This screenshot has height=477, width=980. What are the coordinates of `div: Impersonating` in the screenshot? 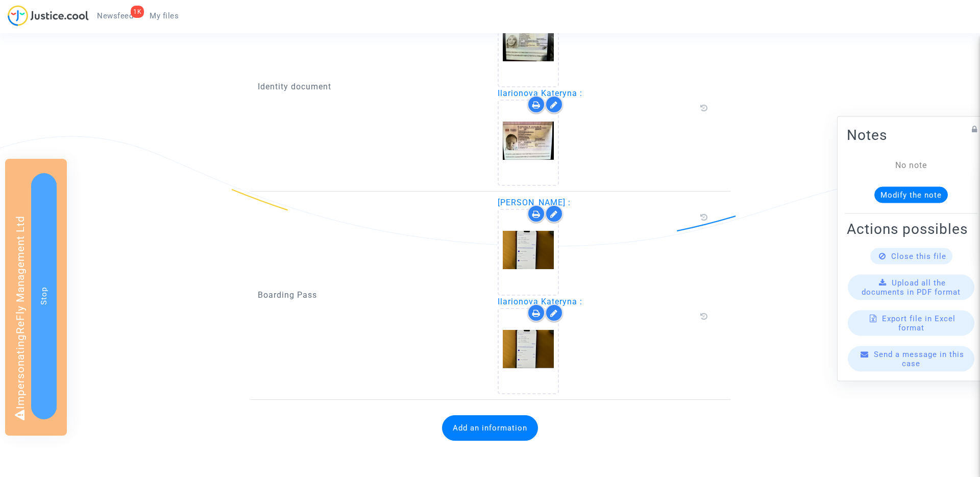 It's located at (36, 297).